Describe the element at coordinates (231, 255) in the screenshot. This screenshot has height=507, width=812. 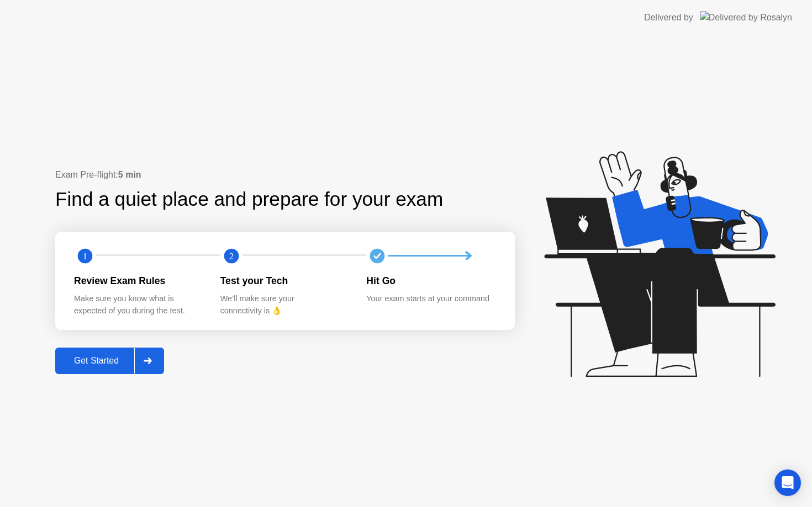
I see `text: 2` at that location.